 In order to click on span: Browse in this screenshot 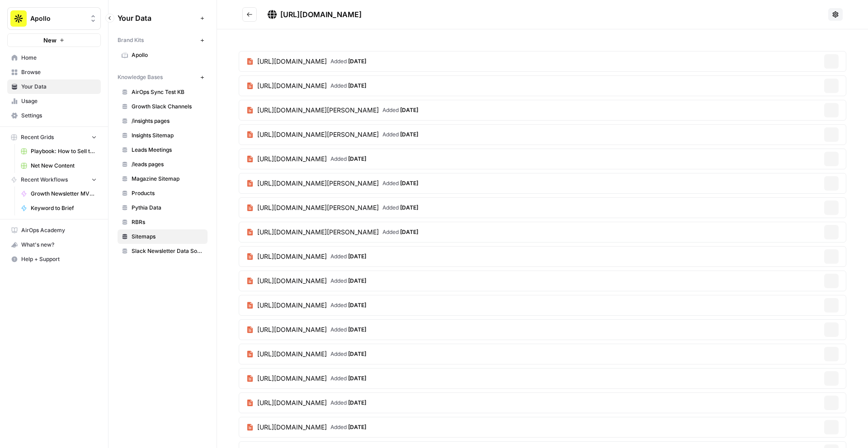, I will do `click(59, 72)`.